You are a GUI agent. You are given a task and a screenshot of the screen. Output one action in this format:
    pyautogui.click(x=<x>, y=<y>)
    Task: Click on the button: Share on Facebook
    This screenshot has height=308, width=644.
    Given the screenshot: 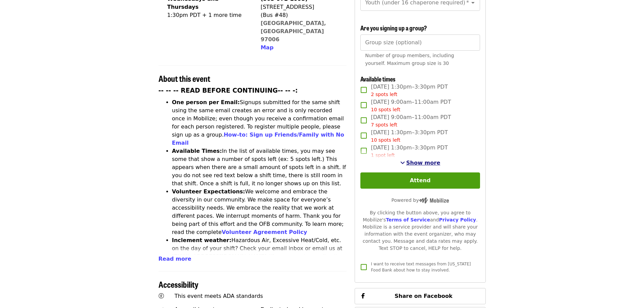 What is the action you would take?
    pyautogui.click(x=420, y=296)
    